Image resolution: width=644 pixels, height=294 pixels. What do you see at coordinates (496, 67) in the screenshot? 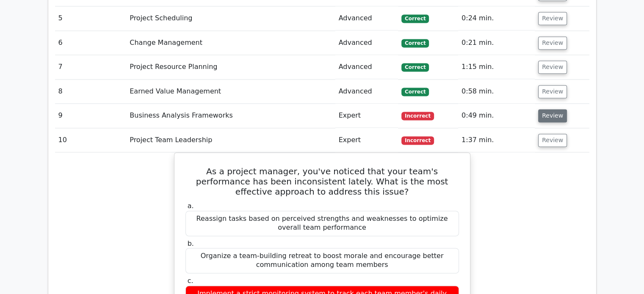
I see `td: 1:15 min.` at bounding box center [496, 67].